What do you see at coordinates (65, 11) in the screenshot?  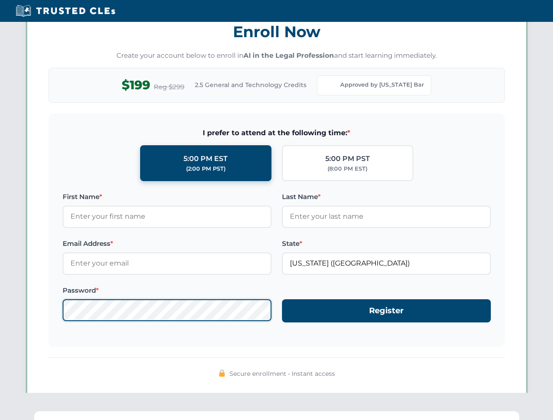 I see `img: Trusted CLEs` at bounding box center [65, 11].